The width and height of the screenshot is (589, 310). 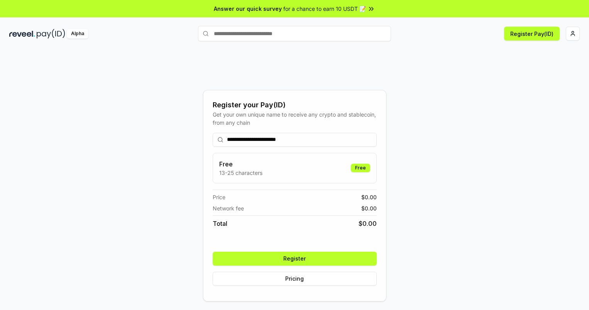 What do you see at coordinates (22, 34) in the screenshot?
I see `img: reveel_dark` at bounding box center [22, 34].